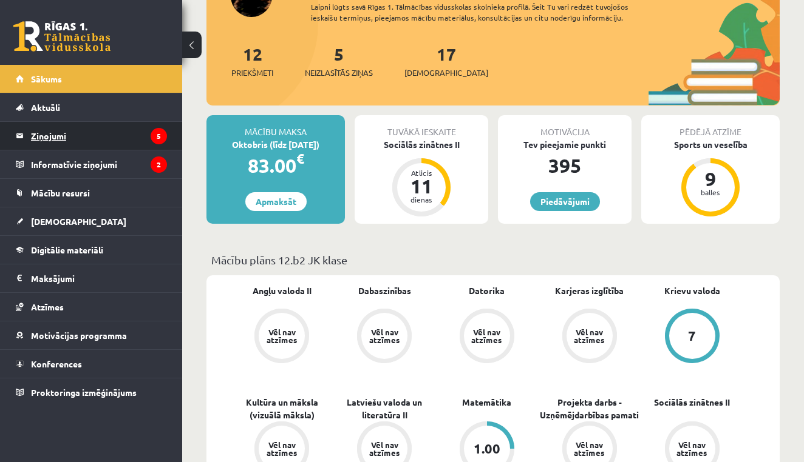  What do you see at coordinates (91, 279) in the screenshot?
I see `a: Maksājumi` at bounding box center [91, 279].